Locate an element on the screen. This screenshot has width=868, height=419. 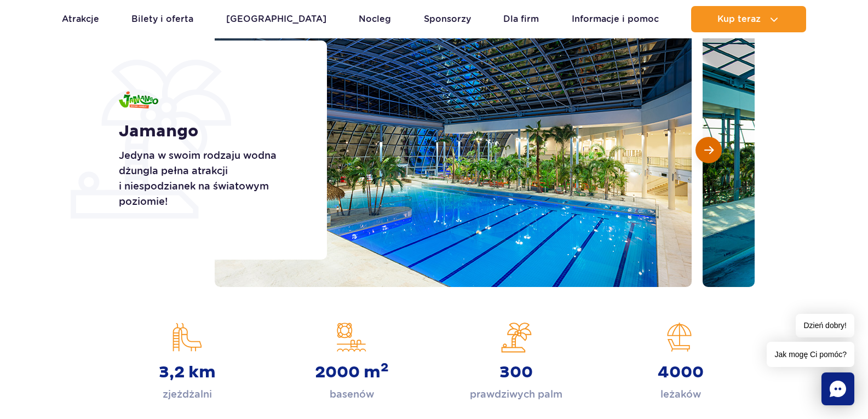
a: Informacje i pomoc is located at coordinates (615, 19).